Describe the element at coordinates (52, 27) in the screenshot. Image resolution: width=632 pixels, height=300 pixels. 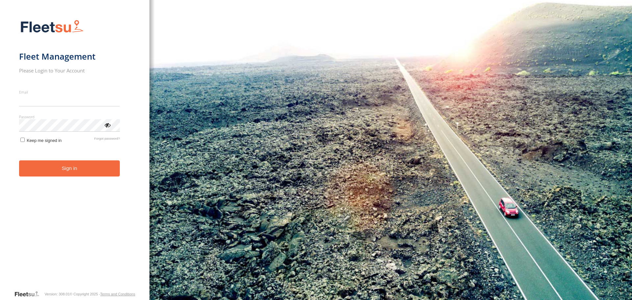
I see `img: Fleetsu` at that location.